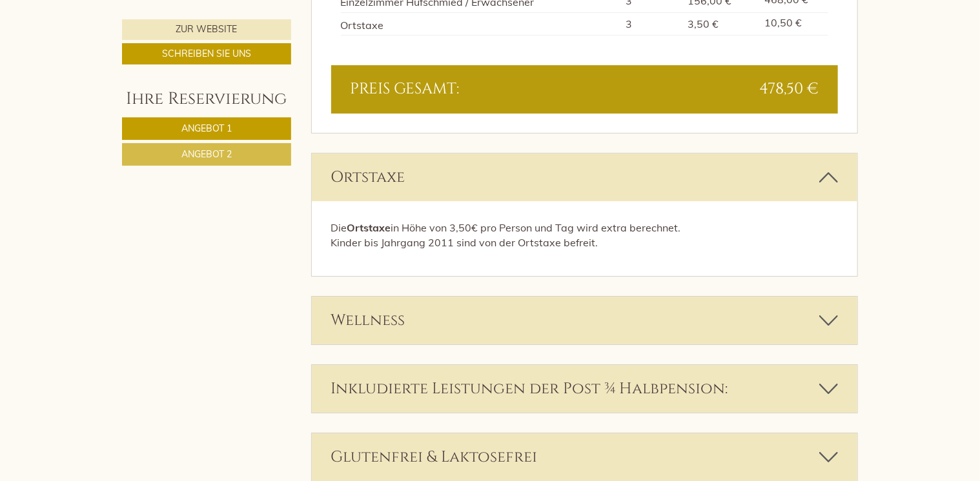  I want to click on span: 478,50 €, so click(790, 89).